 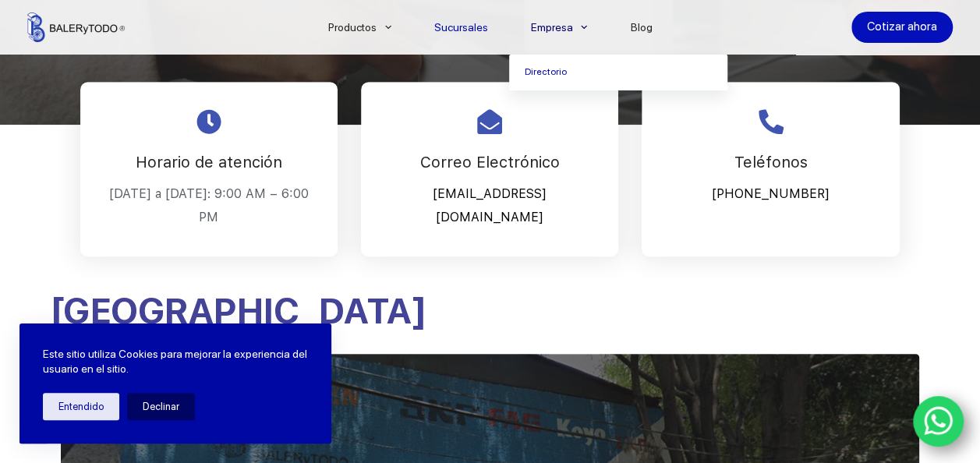 What do you see at coordinates (209, 163) in the screenshot?
I see `span: Horario de atención` at bounding box center [209, 163].